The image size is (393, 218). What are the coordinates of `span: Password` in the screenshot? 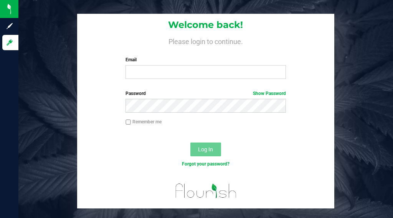 It's located at (135, 94).